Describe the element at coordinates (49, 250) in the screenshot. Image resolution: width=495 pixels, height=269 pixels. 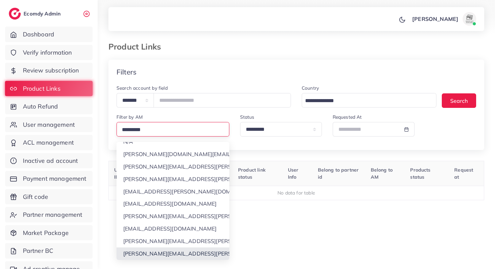
I see `a: Partner BC` at that location.